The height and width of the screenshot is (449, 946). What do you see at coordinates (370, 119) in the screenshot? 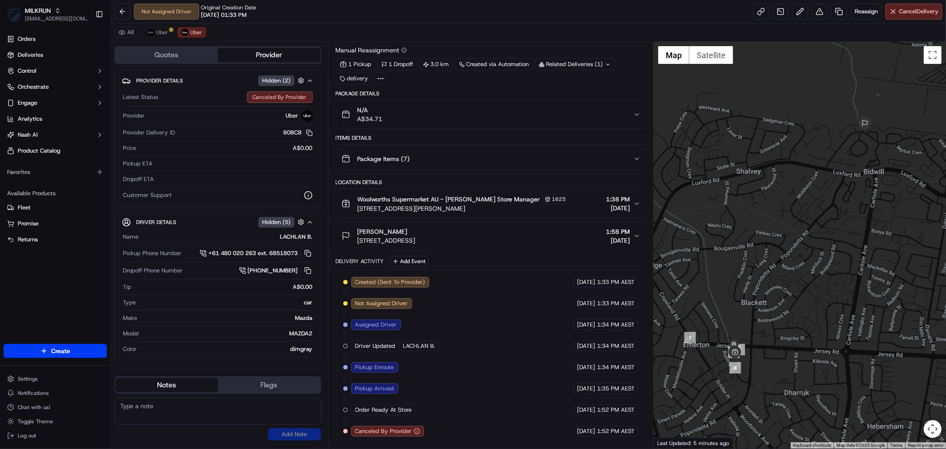
I see `span: A$34.71` at bounding box center [370, 119].